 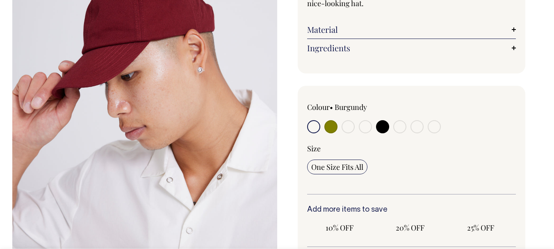 I want to click on a: Material, so click(x=412, y=30).